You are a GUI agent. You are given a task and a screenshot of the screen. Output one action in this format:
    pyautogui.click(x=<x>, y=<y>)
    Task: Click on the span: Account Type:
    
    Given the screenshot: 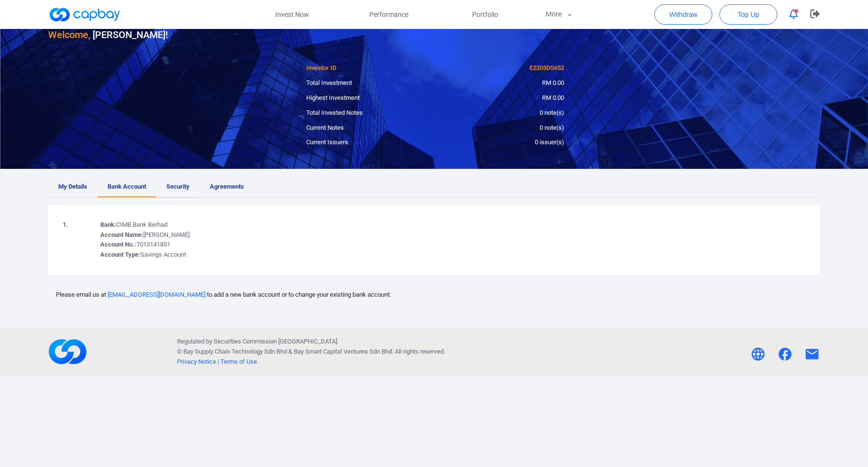 What is the action you would take?
    pyautogui.click(x=120, y=254)
    